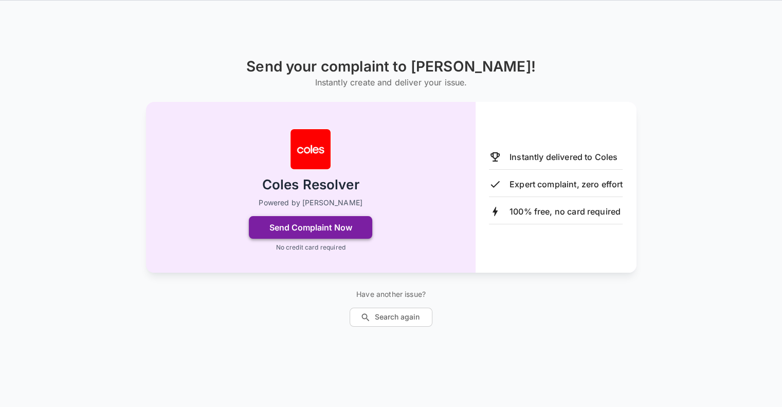  What do you see at coordinates (391, 294) in the screenshot?
I see `p: Have another issue?` at bounding box center [391, 294].